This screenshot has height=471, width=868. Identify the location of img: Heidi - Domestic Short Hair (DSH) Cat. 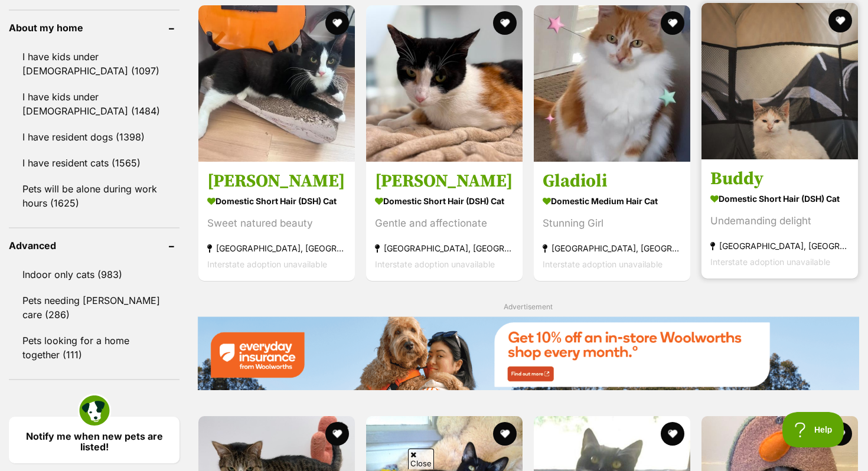
(276, 83).